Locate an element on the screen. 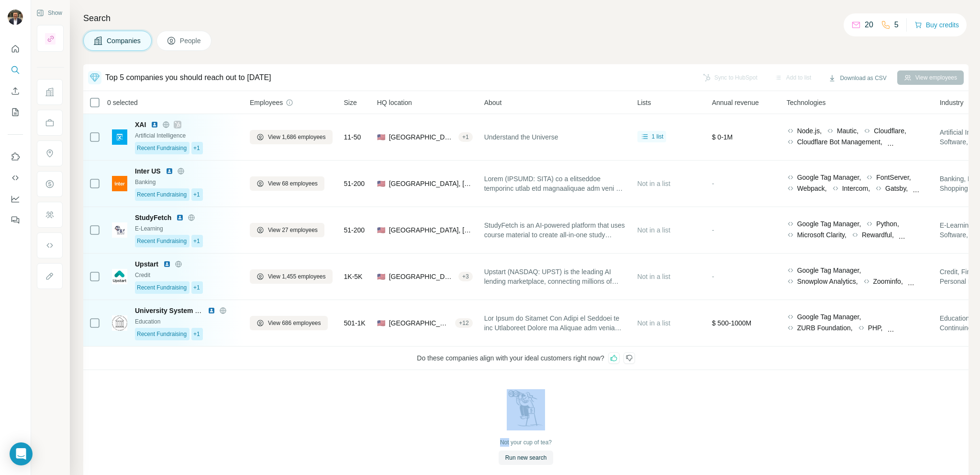 This screenshot has height=475, width=980. button: Buy credits is located at coordinates (937, 25).